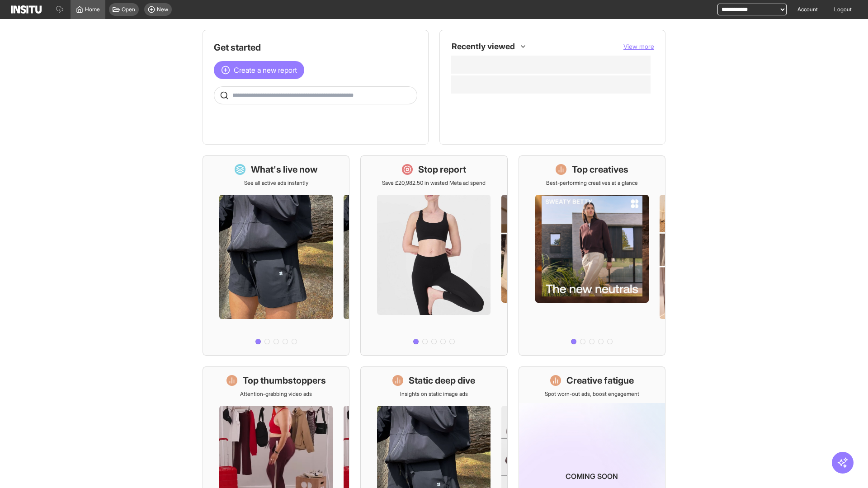  Describe the element at coordinates (259, 70) in the screenshot. I see `button: Create a new report` at that location.